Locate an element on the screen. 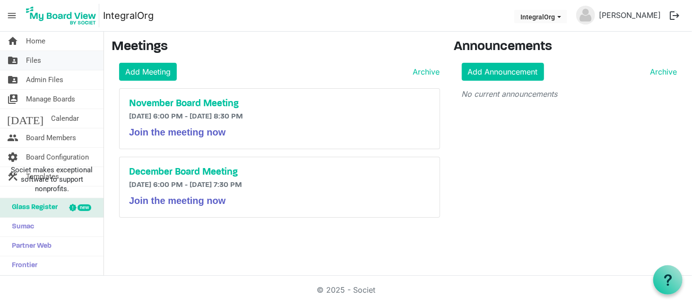  a: © 2025 - Societ is located at coordinates (346, 290).